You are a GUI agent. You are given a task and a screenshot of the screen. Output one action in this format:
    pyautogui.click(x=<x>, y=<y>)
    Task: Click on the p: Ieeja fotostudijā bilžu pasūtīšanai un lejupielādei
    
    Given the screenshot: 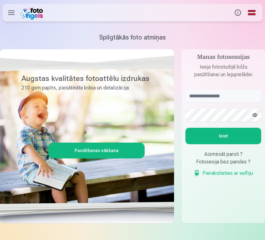 What is the action you would take?
    pyautogui.click(x=223, y=71)
    